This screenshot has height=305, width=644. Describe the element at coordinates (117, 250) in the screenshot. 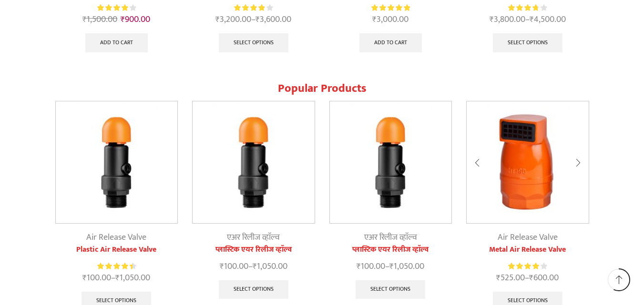

I see `a: Plastic Air Release Valve` at that location.